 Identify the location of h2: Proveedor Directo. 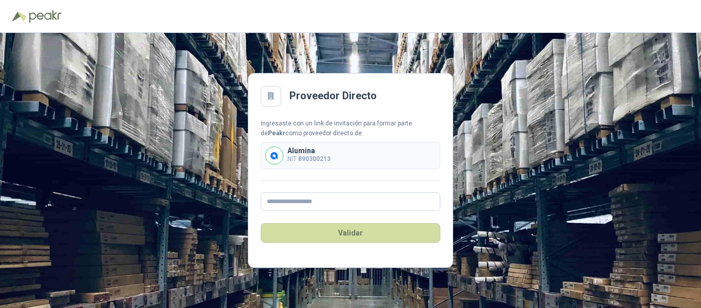
(333, 95).